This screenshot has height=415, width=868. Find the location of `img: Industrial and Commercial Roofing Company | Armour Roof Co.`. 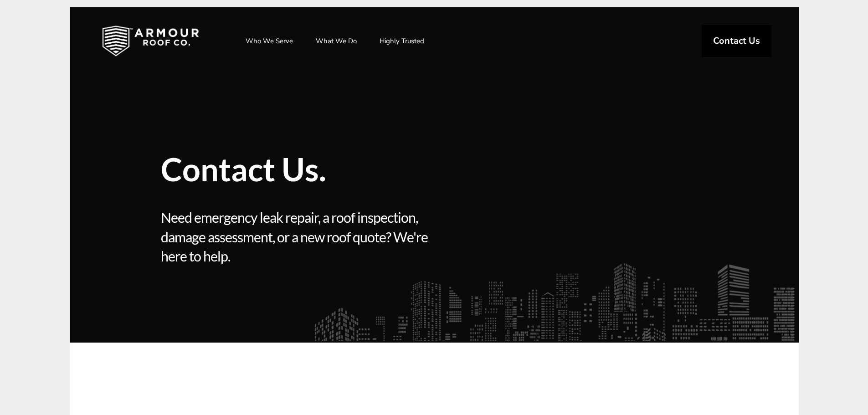

img: Industrial and Commercial Roofing Company | Armour Roof Co. is located at coordinates (151, 41).